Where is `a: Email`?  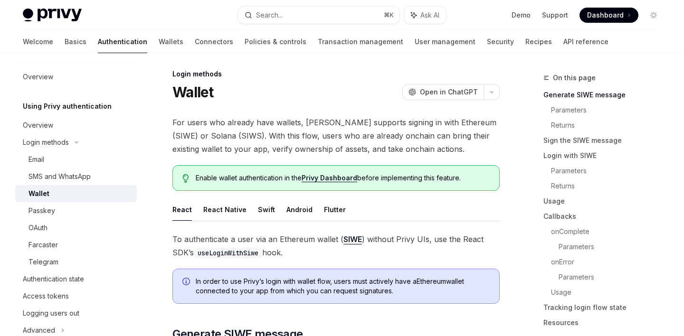 a: Email is located at coordinates (76, 160).